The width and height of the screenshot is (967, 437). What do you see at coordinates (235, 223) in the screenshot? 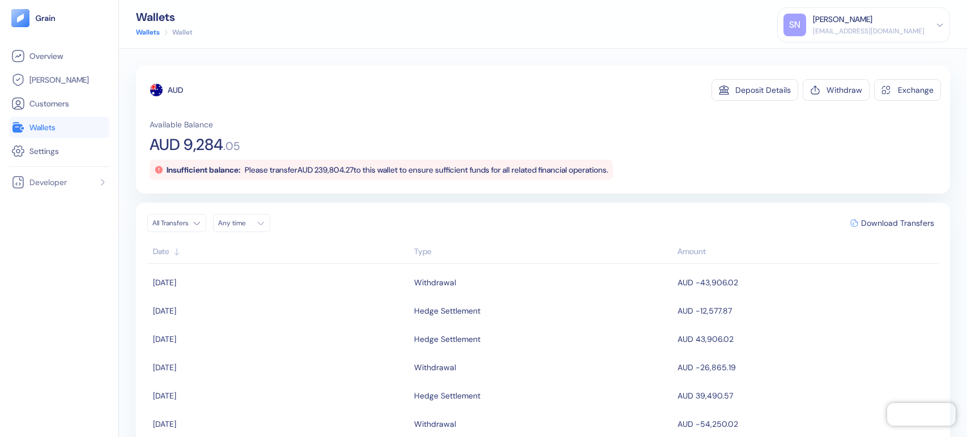
I see `div: Any time` at bounding box center [235, 223].